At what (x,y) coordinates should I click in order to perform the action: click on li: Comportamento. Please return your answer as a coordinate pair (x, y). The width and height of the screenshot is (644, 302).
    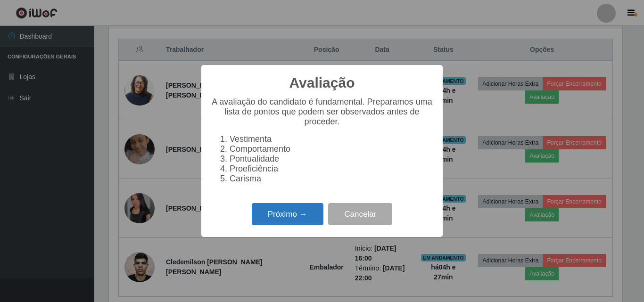
    Looking at the image, I should click on (331, 149).